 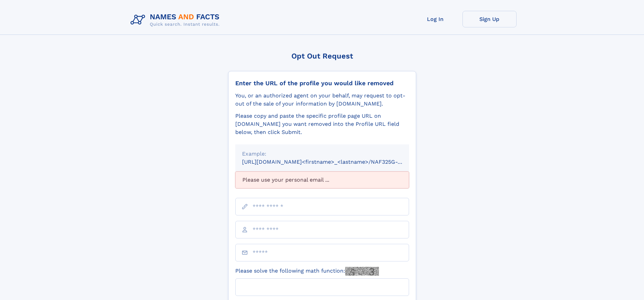 I want to click on div: You, or an authorized agent on your behalf, may request to opt-out of the sale of your informatio..., so click(x=322, y=100).